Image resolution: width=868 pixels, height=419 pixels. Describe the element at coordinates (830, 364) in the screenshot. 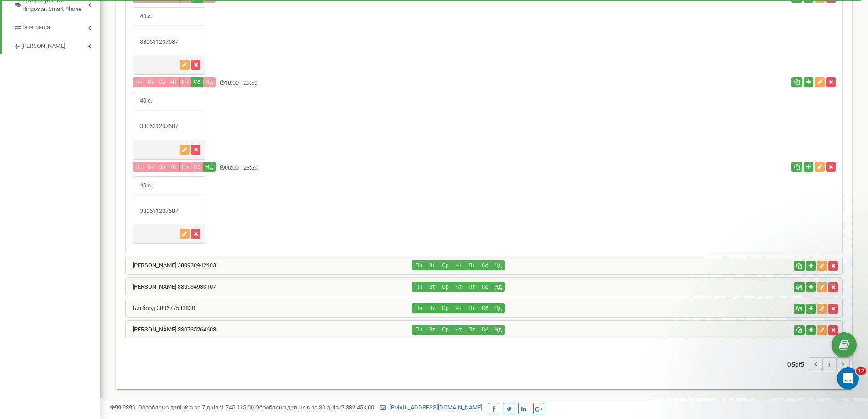

I see `li: 1` at that location.